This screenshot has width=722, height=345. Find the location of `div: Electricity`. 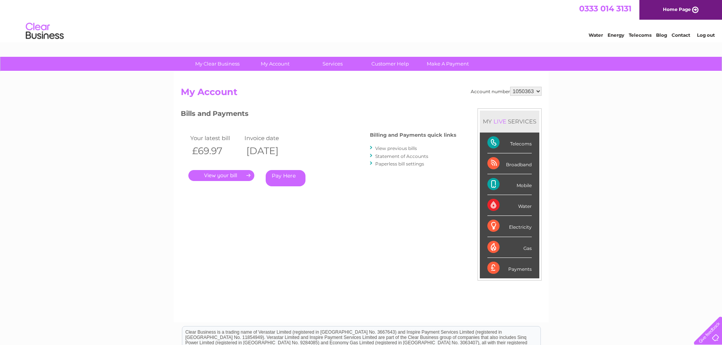

div: Electricity is located at coordinates (510, 226).